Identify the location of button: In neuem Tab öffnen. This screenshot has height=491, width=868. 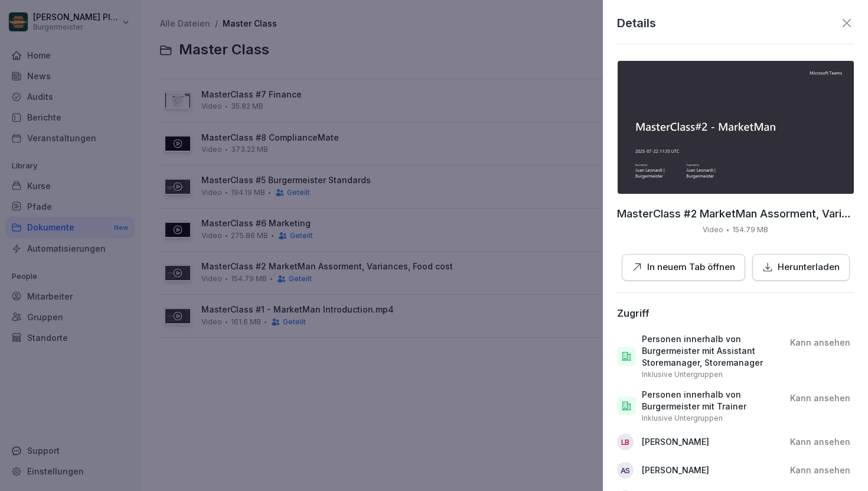
(683, 267).